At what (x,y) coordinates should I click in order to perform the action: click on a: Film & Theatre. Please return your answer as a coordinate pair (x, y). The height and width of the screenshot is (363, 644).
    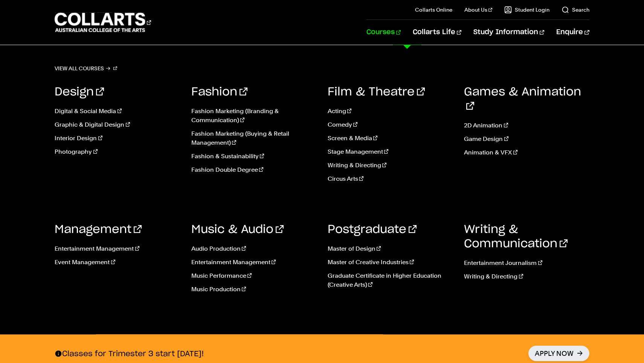
    Looking at the image, I should click on (376, 92).